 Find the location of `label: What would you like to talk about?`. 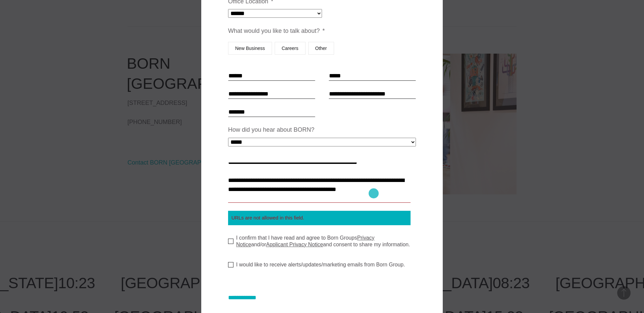

label: What would you like to talk about? is located at coordinates (276, 31).